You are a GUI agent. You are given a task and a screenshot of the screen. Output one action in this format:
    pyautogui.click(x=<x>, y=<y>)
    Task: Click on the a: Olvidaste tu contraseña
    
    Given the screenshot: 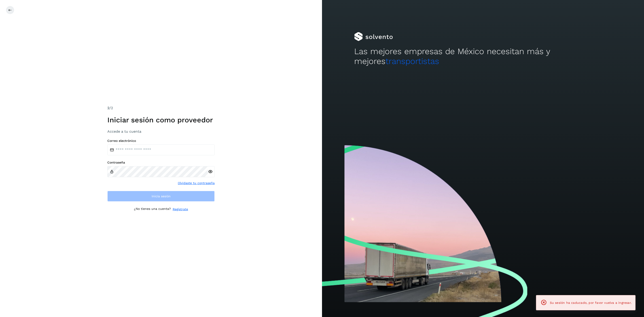 What is the action you would take?
    pyautogui.click(x=196, y=183)
    